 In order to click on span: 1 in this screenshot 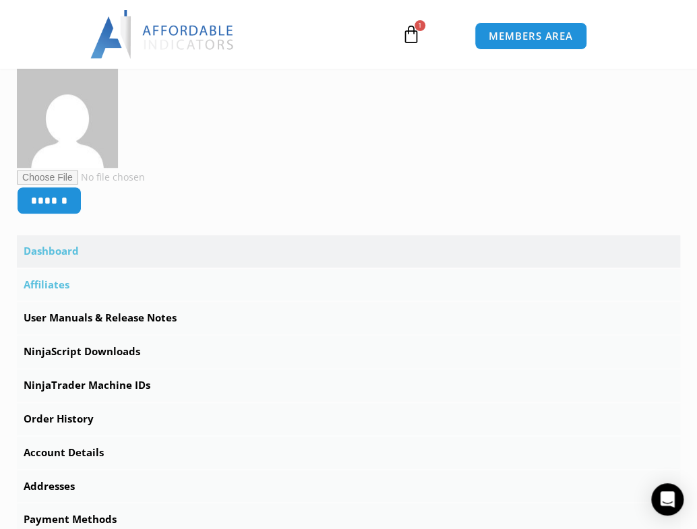, I will do `click(420, 26)`.